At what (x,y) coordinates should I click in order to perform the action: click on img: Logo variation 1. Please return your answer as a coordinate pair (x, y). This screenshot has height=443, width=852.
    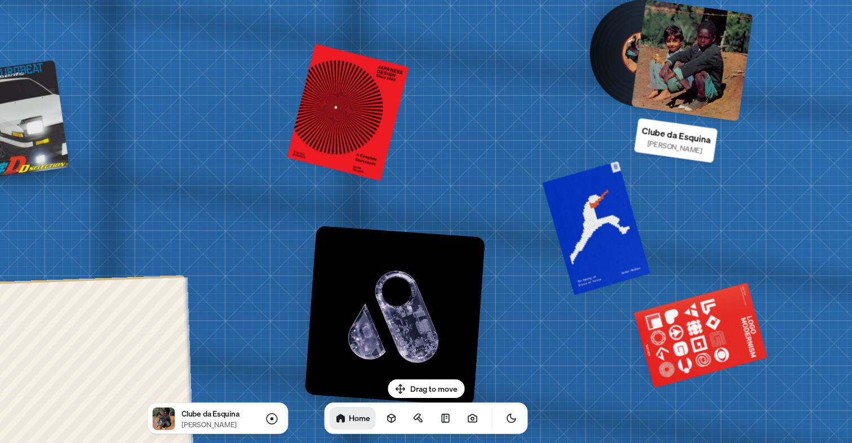
    Looking at the image, I should click on (395, 316).